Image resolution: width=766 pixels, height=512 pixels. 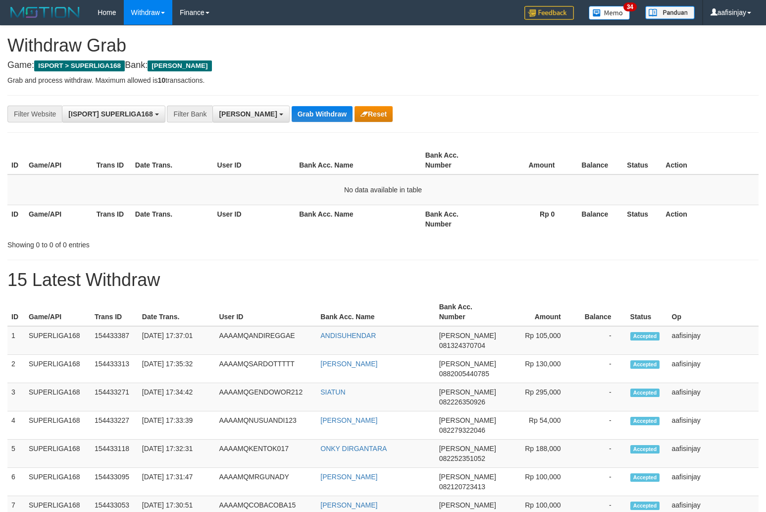 I want to click on strong: 10, so click(x=161, y=80).